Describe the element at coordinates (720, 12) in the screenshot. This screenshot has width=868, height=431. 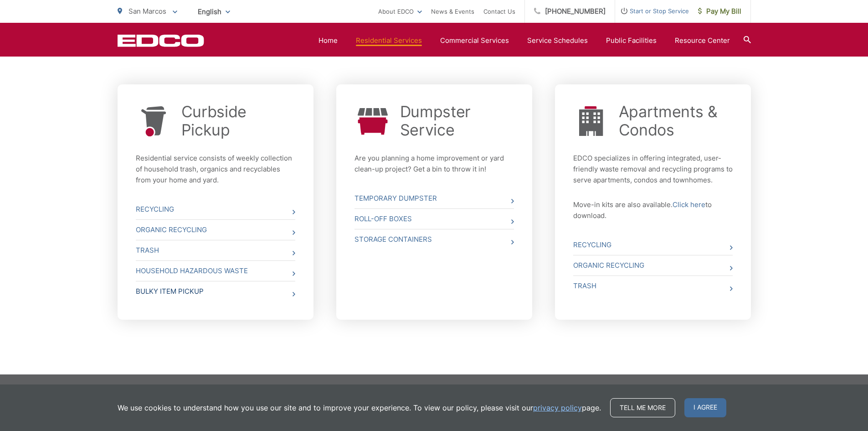
I see `span: Pay My Bill` at that location.